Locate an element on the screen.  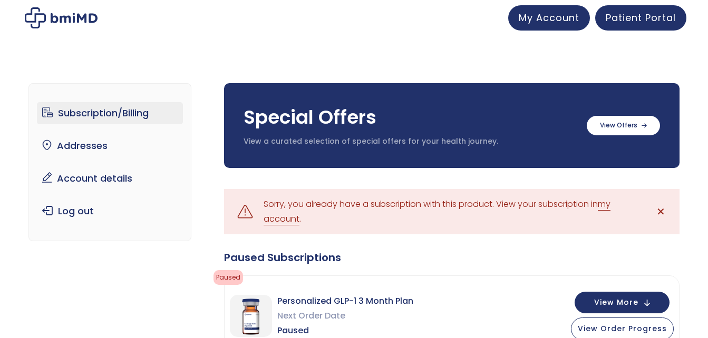
img: Personalized GLP-1 3 Month Plan is located at coordinates (251, 316).